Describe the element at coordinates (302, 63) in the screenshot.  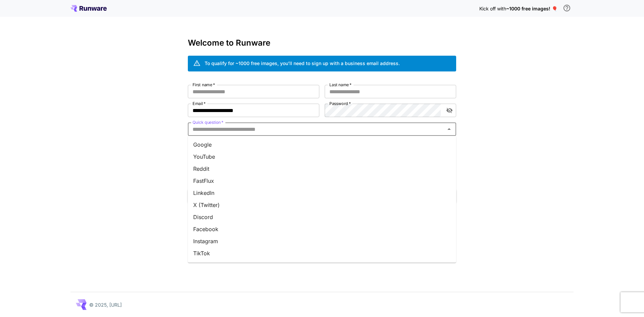
I see `div: To qualify for ~1000 free images, you’ll need to sign up with a business email address.` at that location.